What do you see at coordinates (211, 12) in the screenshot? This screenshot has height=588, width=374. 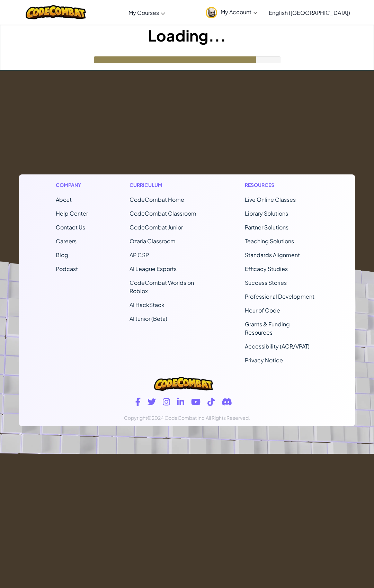 I see `img: avatar` at bounding box center [211, 12].